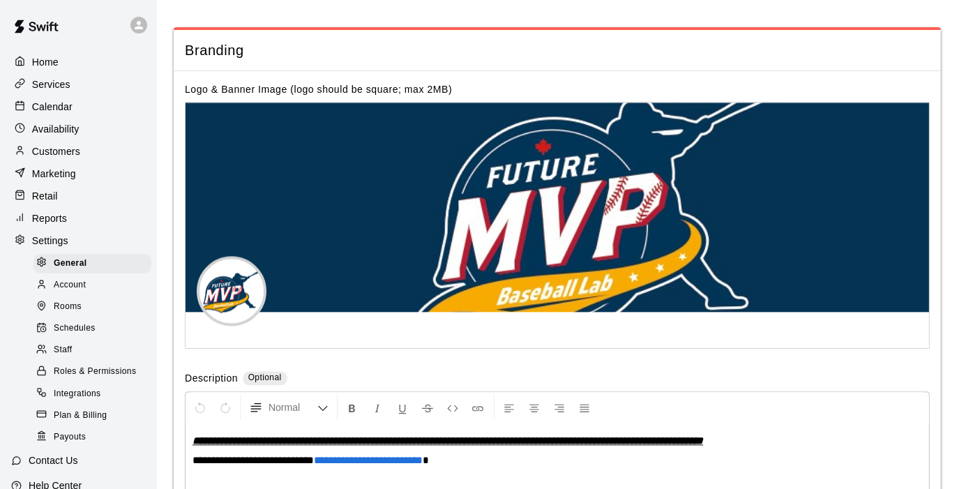  What do you see at coordinates (78, 129) in the screenshot?
I see `div: Availability` at bounding box center [78, 129].